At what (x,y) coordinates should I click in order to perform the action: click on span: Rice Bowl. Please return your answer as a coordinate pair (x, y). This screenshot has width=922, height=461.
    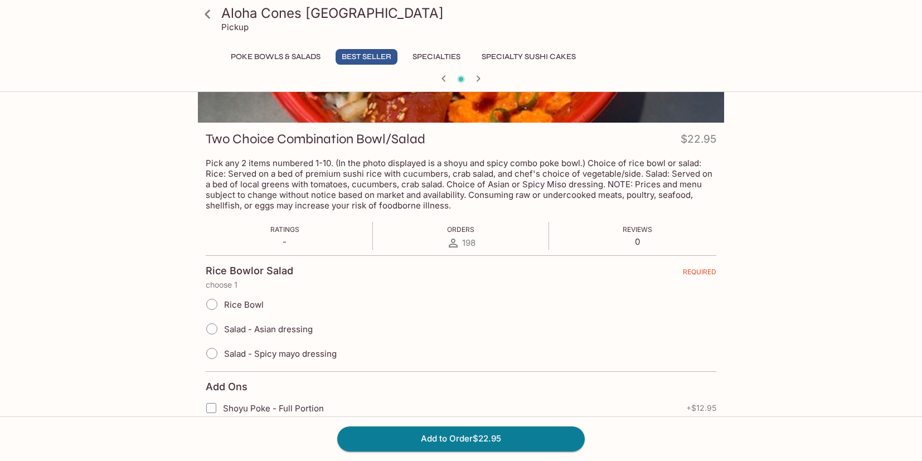
    Looking at the image, I should click on (244, 304).